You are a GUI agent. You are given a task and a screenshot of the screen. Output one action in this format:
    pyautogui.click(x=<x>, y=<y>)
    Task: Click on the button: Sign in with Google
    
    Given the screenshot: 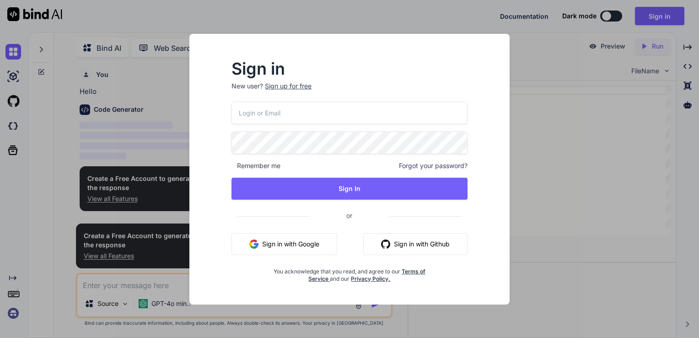 What is the action you would take?
    pyautogui.click(x=284, y=244)
    